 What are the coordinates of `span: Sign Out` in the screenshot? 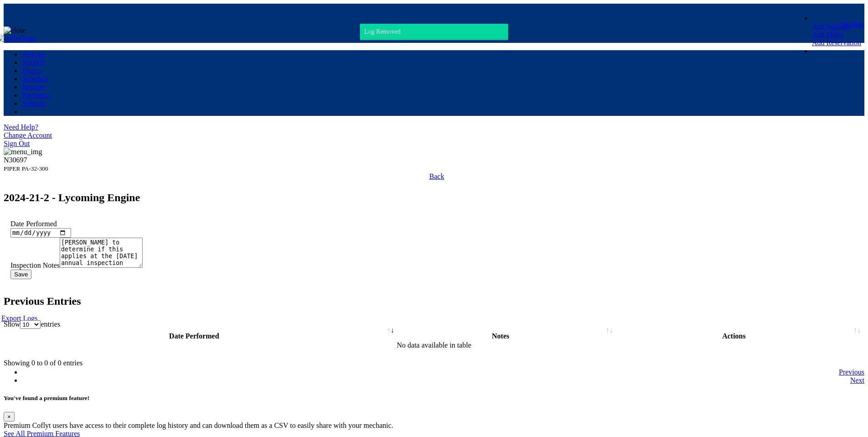 It's located at (16, 143).